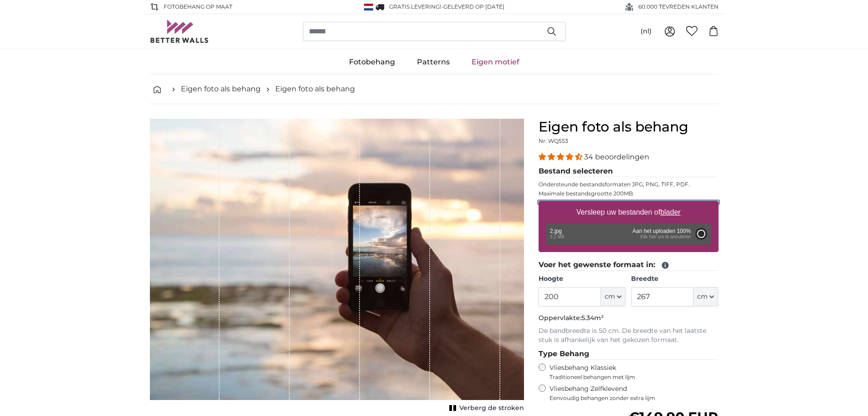 Image resolution: width=868 pixels, height=416 pixels. I want to click on h1: Eigen foto als behang, so click(629, 127).